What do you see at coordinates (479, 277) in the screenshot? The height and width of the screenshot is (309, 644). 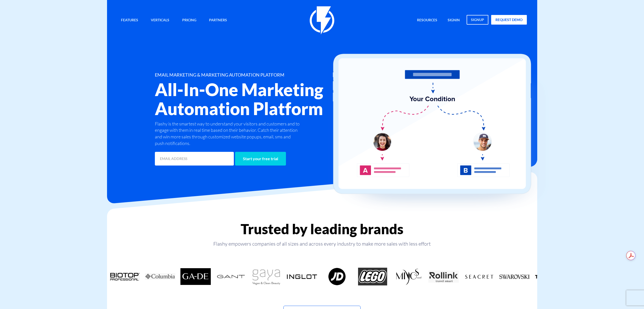 I see `div: 12 / 18` at bounding box center [479, 277].